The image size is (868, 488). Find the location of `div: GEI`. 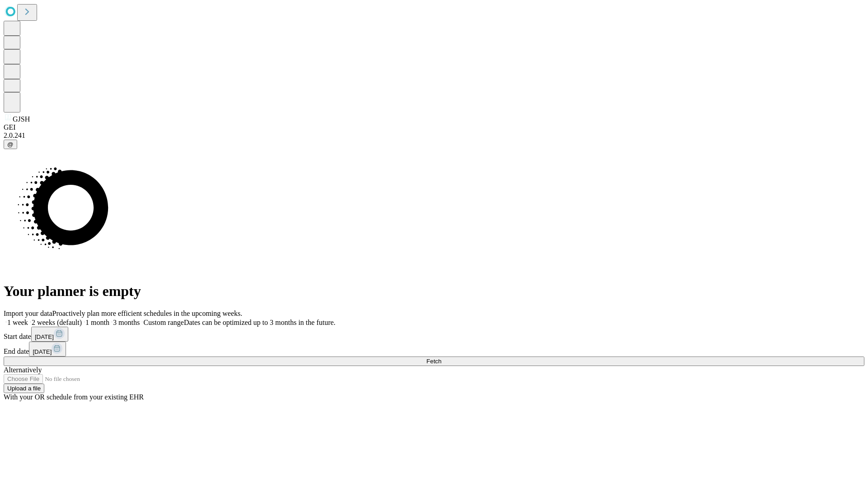

div: GEI is located at coordinates (434, 127).